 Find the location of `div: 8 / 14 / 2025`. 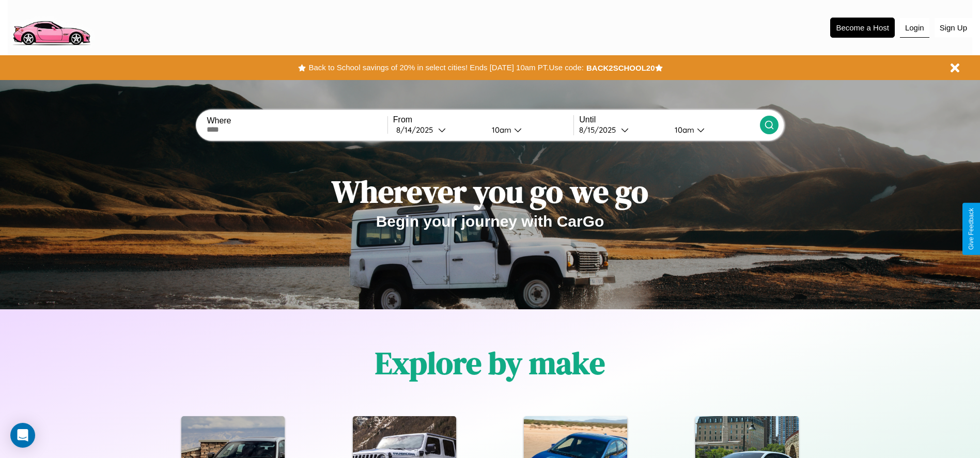

div: 8 / 14 / 2025 is located at coordinates (417, 129).